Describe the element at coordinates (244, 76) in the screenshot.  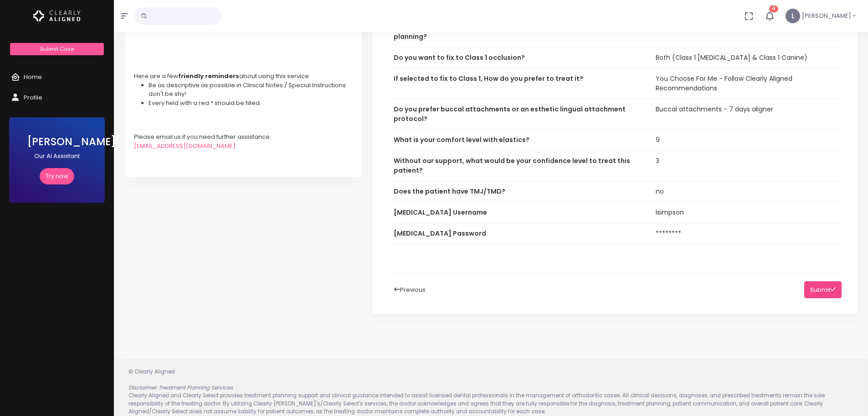
I see `div: Here are a few about using this service:` at that location.